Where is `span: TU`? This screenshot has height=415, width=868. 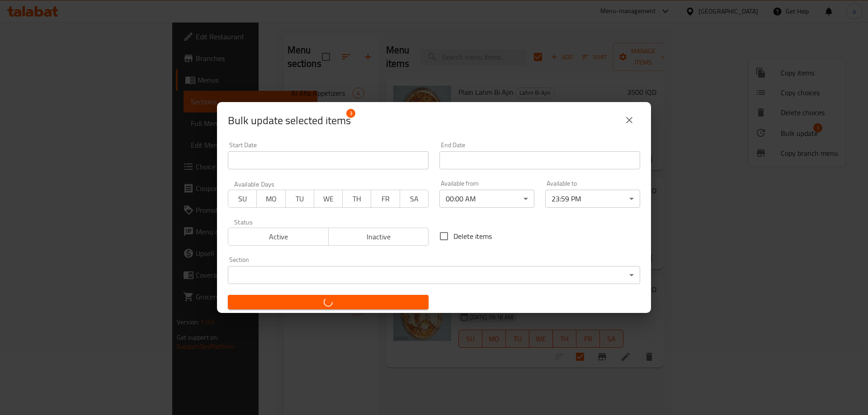 span: TU is located at coordinates (300, 199).